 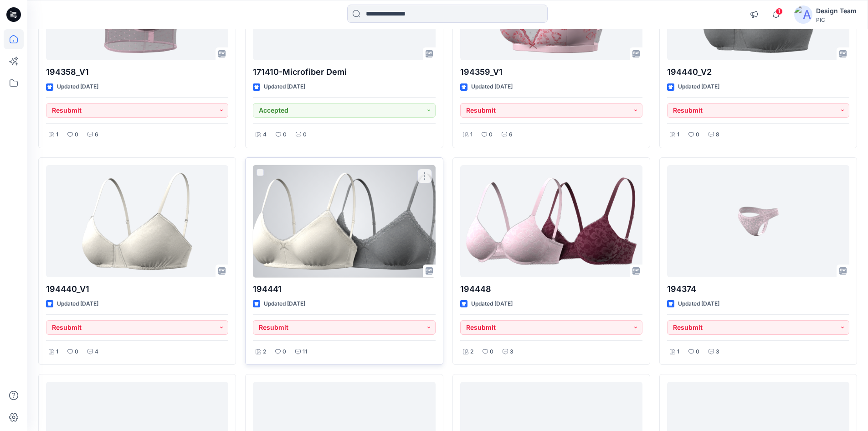 I want to click on a: 194440_V1, so click(x=137, y=221).